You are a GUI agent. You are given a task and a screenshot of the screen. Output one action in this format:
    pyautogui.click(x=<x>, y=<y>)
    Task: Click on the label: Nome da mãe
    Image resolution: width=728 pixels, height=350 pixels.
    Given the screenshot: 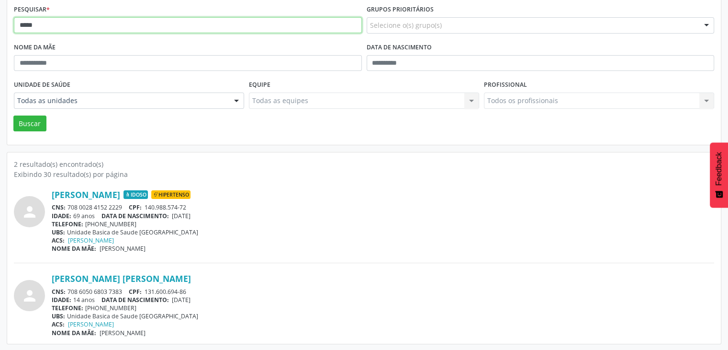 What is the action you would take?
    pyautogui.click(x=34, y=47)
    